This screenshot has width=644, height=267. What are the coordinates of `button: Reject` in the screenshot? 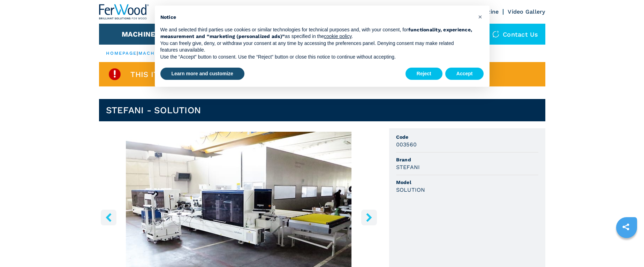 It's located at (424, 74).